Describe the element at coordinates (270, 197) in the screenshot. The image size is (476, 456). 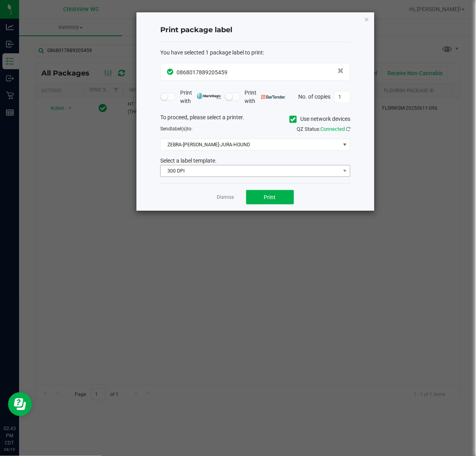
I see `button: Print` at that location.